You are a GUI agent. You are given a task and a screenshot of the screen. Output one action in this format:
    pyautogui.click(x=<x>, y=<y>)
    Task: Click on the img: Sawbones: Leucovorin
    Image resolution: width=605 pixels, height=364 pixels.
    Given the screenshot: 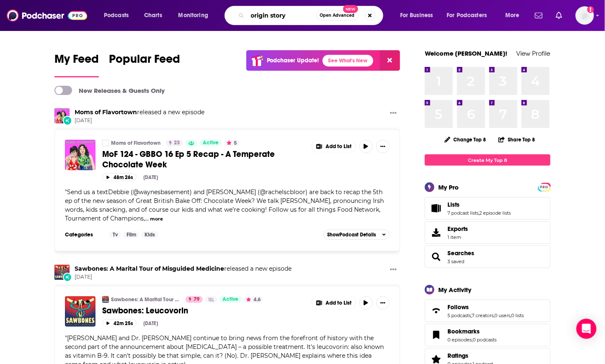 What is the action you would take?
    pyautogui.click(x=80, y=311)
    